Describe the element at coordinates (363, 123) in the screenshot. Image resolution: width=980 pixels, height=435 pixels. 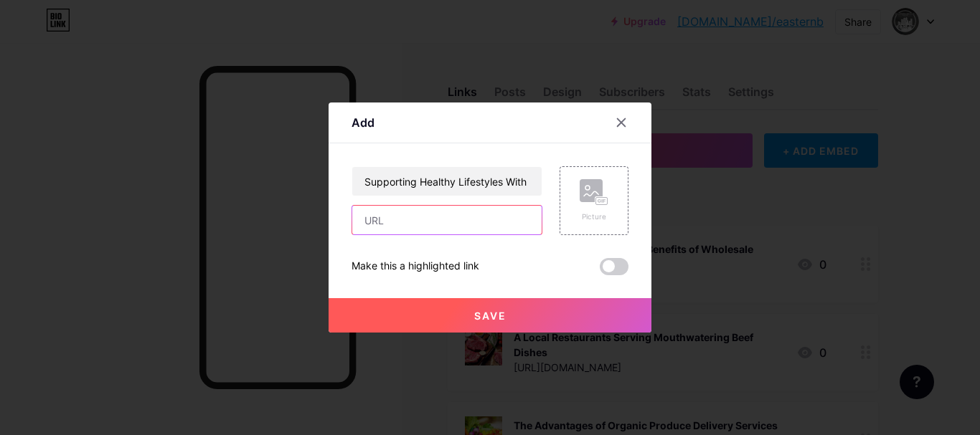
I see `div: Add` at that location.